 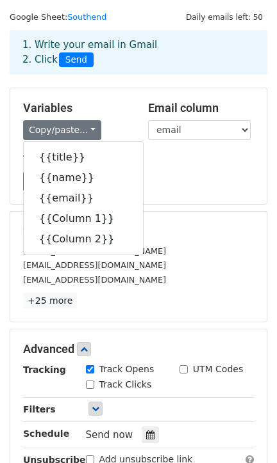 I want to click on h5: Email column, so click(x=200, y=108).